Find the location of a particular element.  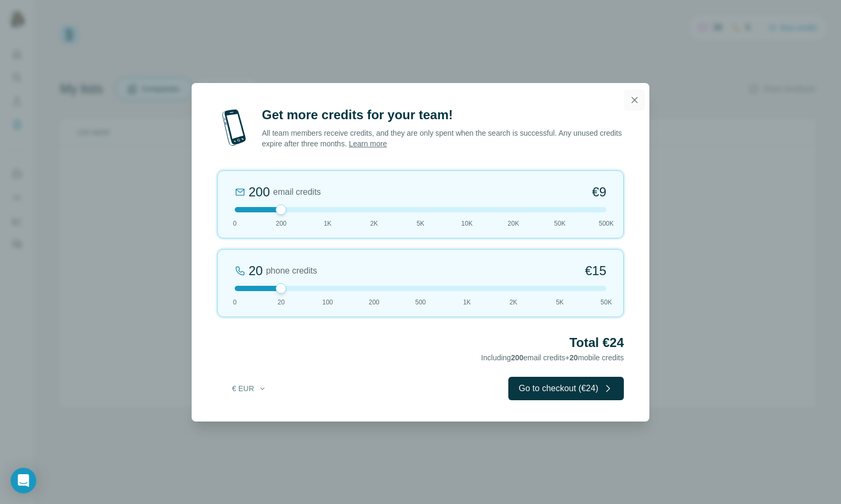

span: email credits is located at coordinates (297, 192).